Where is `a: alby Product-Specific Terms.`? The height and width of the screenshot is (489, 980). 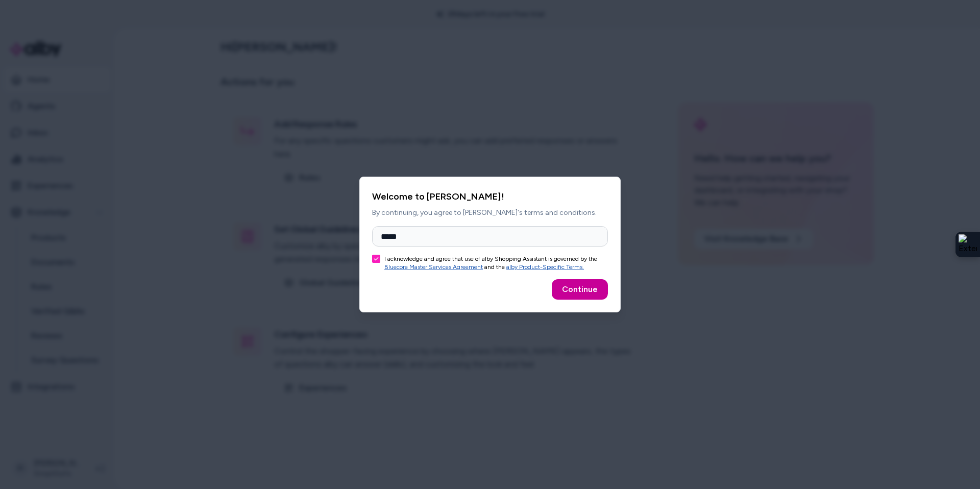
a: alby Product-Specific Terms. is located at coordinates (545, 267).